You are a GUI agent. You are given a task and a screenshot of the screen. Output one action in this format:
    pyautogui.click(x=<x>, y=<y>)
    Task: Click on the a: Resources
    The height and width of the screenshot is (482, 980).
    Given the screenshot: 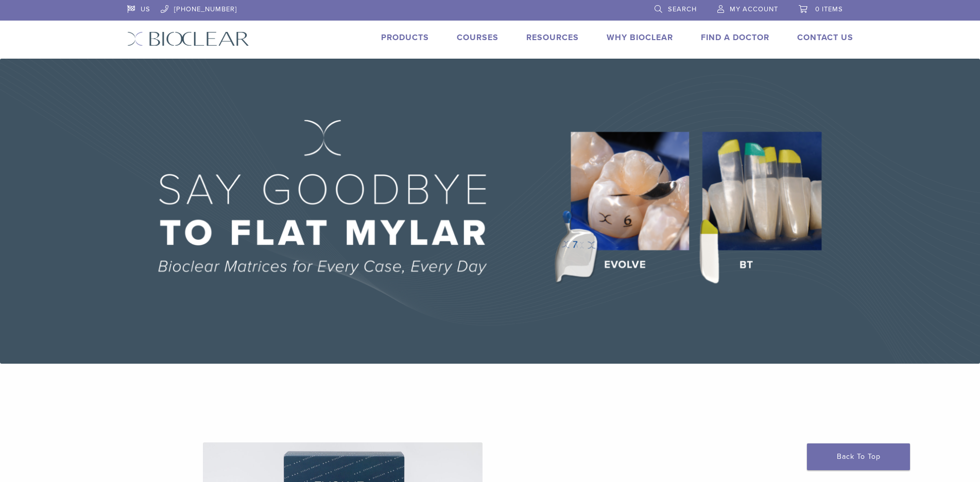 What is the action you would take?
    pyautogui.click(x=552, y=37)
    